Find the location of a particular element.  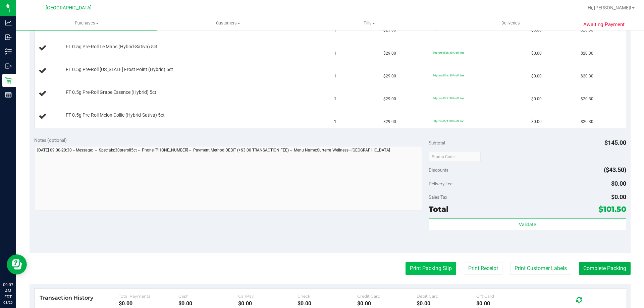

inline-svg: Reports is located at coordinates (8, 95).